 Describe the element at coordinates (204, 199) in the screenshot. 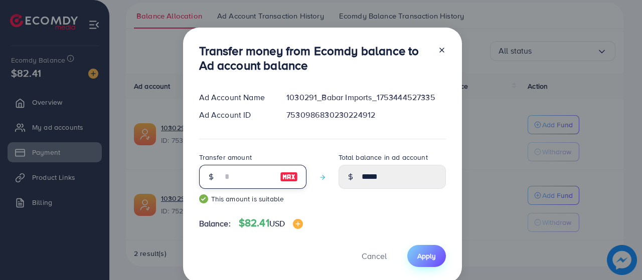

I see `img: guide` at that location.